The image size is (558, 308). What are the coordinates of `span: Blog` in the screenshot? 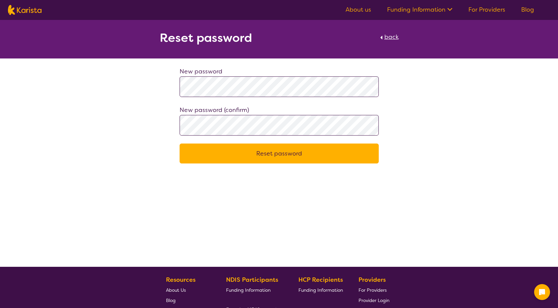 It's located at (171, 300).